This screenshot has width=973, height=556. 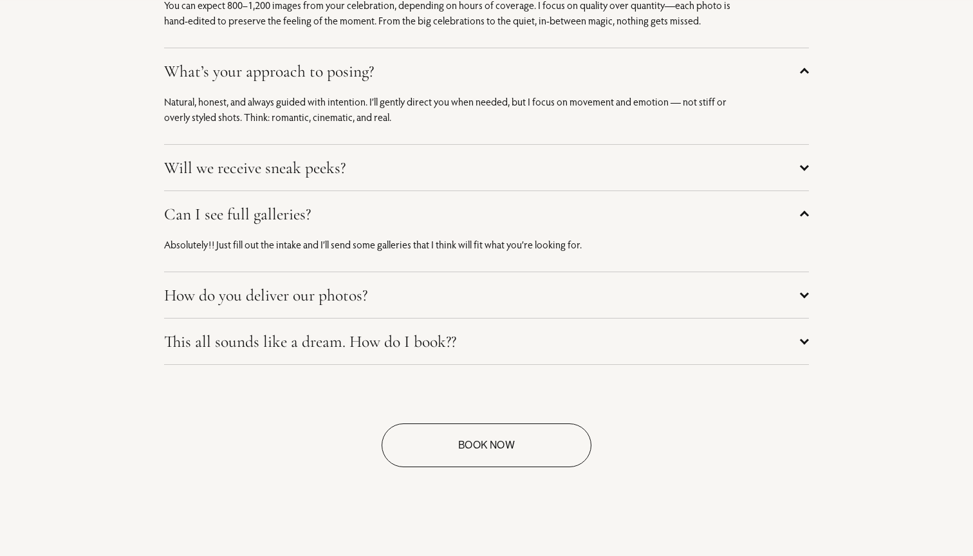 What do you see at coordinates (486, 71) in the screenshot?
I see `button: What’s your approach to posing?` at bounding box center [486, 71].